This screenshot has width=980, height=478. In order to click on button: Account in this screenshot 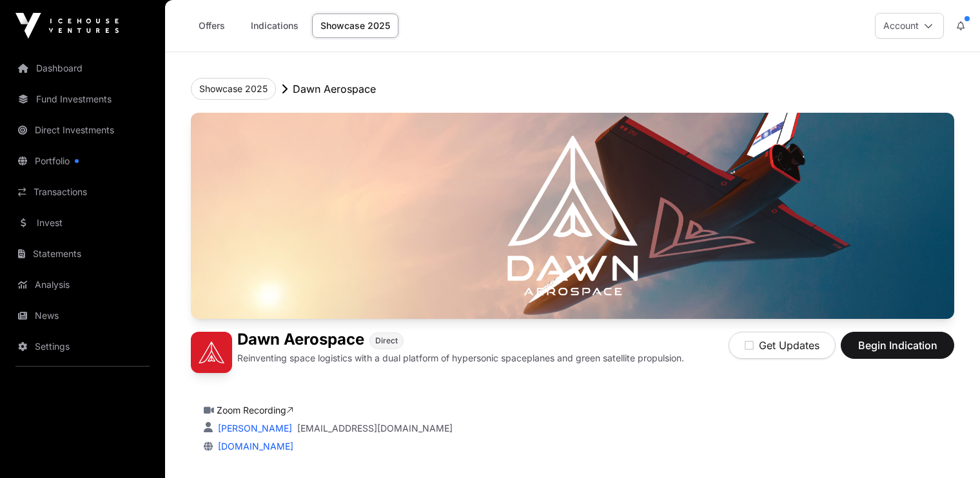, I will do `click(909, 26)`.